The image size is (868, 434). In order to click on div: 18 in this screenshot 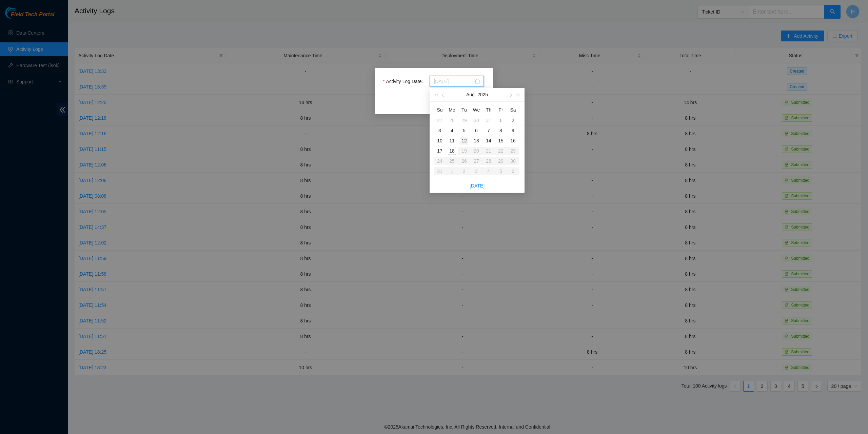, I will do `click(452, 151)`.